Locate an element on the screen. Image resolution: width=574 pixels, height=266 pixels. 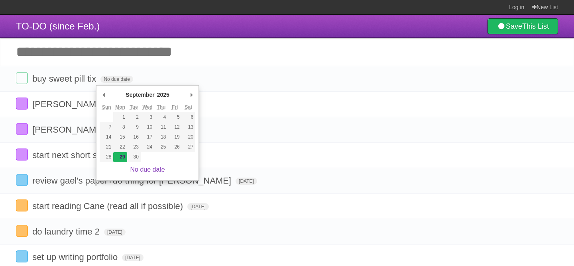
button: 24 is located at coordinates (147, 147).